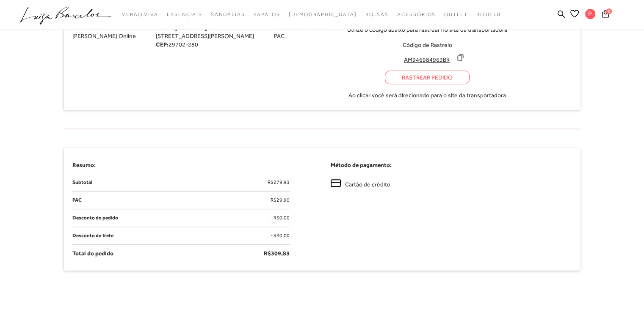  I want to click on span: Desconto do pedido, so click(95, 218).